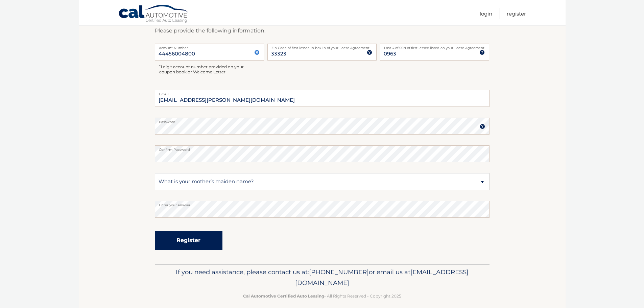 The width and height of the screenshot is (644, 308). I want to click on img: close.svg, so click(257, 52).